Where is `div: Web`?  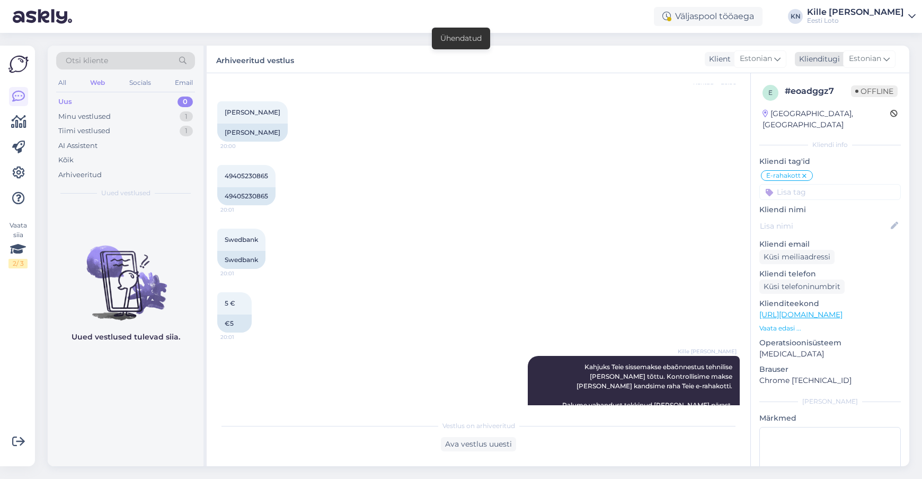 div: Web is located at coordinates (98, 83).